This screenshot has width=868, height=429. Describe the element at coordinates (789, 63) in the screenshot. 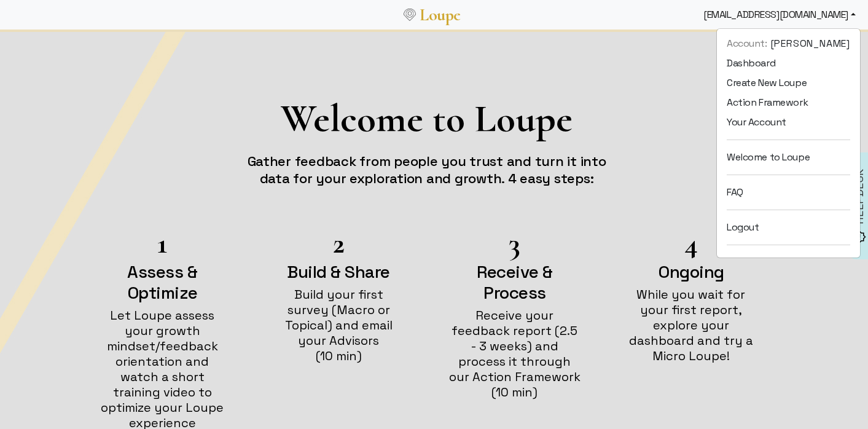

I see `a: Dashboard` at that location.